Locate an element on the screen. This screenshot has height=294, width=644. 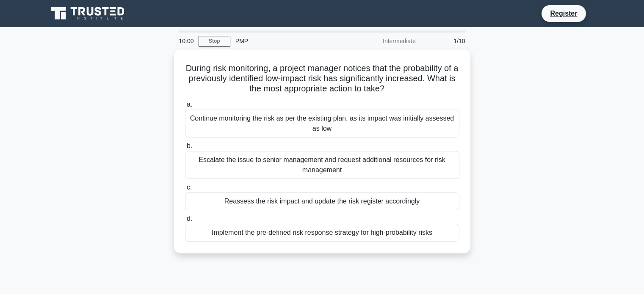
a: Register is located at coordinates (564, 13).